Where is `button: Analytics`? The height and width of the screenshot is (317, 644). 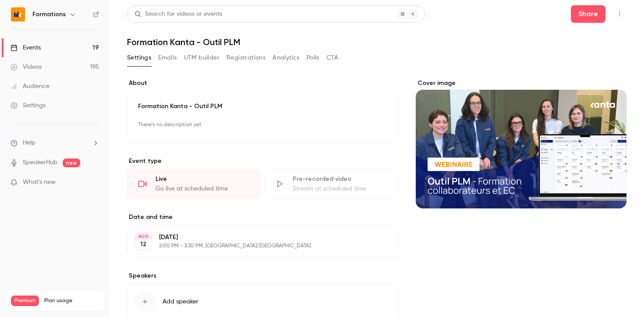 button: Analytics is located at coordinates (286, 57).